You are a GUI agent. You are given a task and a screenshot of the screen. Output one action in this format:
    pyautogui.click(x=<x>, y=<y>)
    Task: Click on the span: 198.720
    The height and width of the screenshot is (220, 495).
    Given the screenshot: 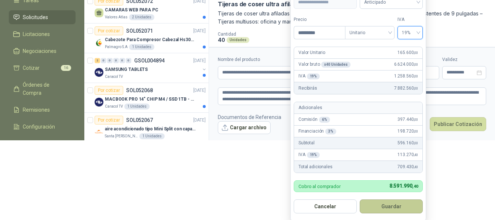 What is the action you would take?
    pyautogui.click(x=408, y=131)
    